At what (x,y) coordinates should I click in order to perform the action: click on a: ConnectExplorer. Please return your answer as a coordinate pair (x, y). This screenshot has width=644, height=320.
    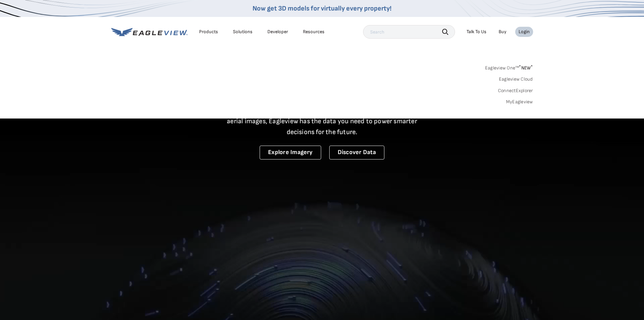
    Looking at the image, I should click on (515, 90).